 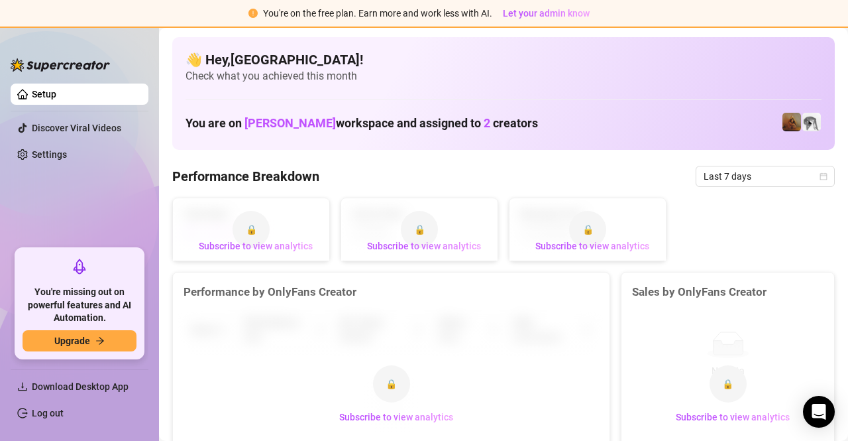 What do you see at coordinates (100, 341) in the screenshot?
I see `span: arrow-right` at bounding box center [100, 341].